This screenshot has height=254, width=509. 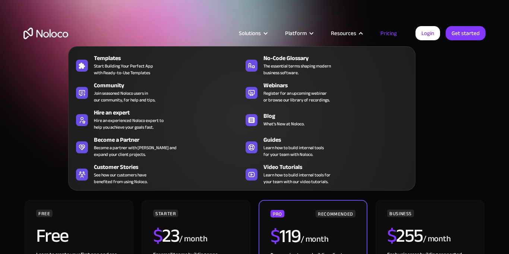 What do you see at coordinates (339, 58) in the screenshot?
I see `div: No-Code Glossary` at bounding box center [339, 58].